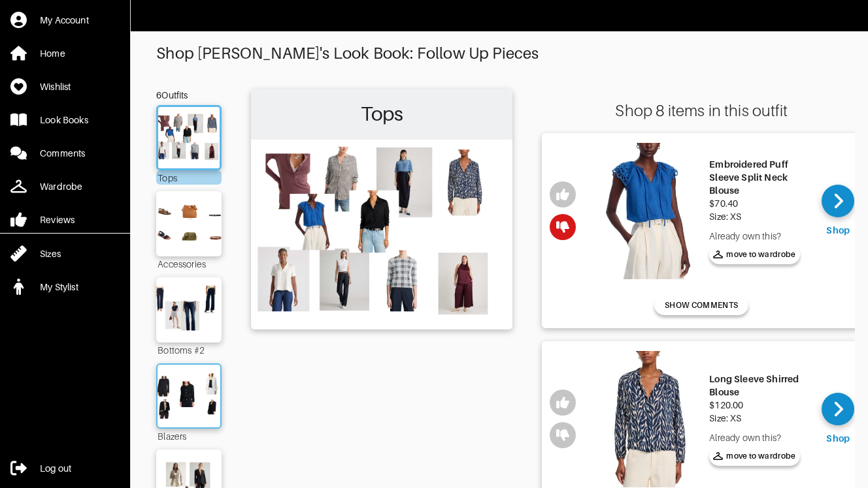 The image size is (868, 488). What do you see at coordinates (59, 287) in the screenshot?
I see `div: My Stylist` at bounding box center [59, 287].